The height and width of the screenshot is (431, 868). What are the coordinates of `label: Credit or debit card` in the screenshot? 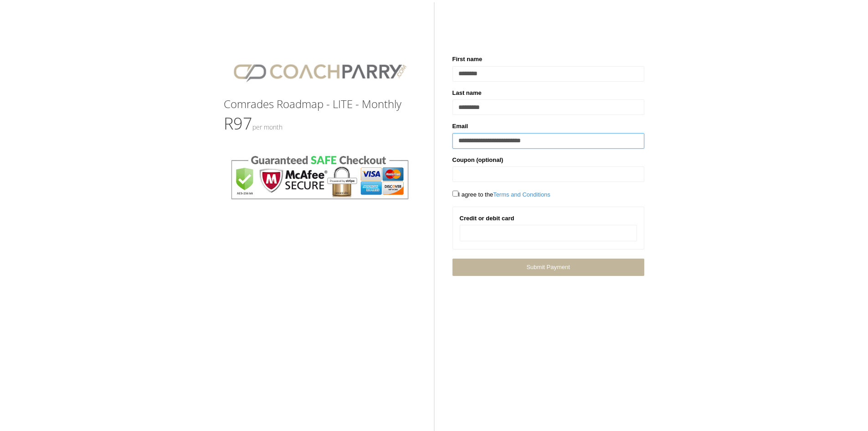 It's located at (487, 218).